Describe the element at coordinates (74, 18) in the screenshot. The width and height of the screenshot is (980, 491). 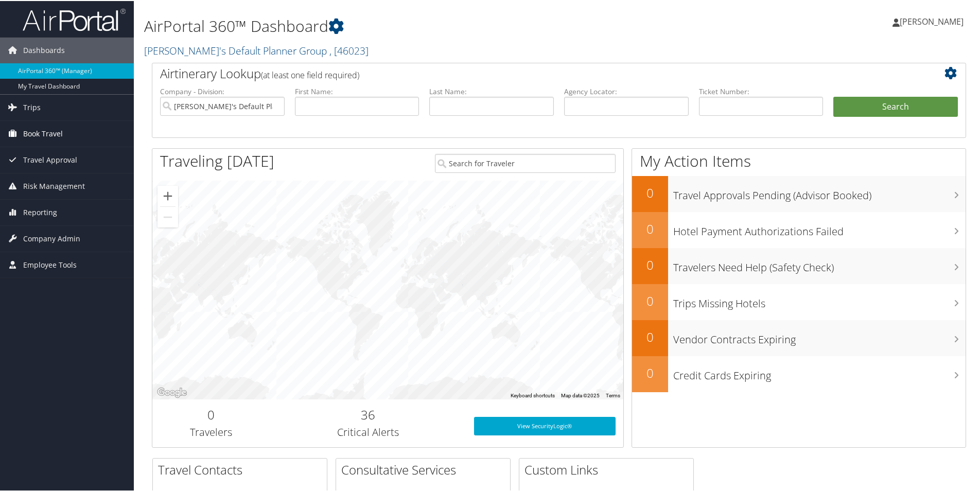
I see `img: airportal-logo.png` at that location.